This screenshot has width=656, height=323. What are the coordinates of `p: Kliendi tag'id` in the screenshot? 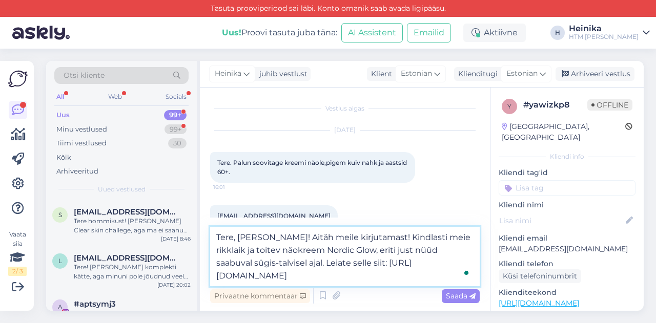 It's located at (567, 173).